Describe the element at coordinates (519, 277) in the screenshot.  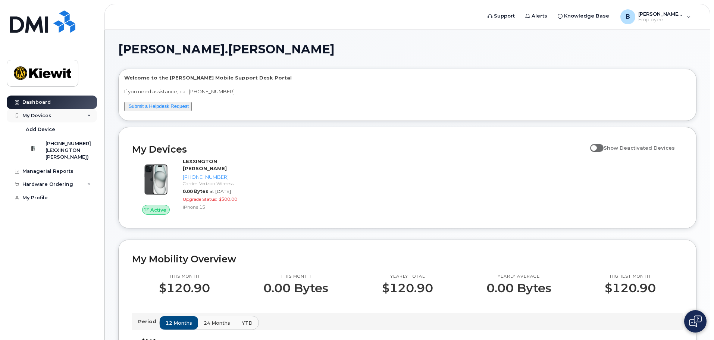
I see `p: Yearly average` at that location.